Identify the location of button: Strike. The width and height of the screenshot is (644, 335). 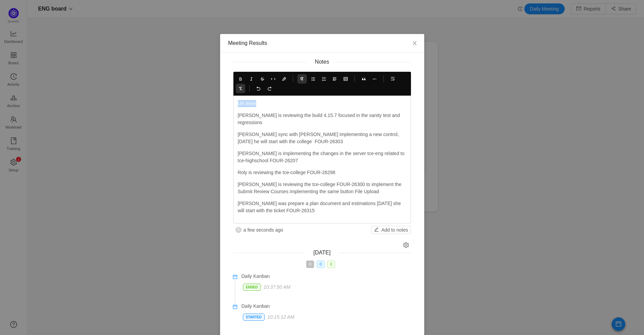
(262, 79).